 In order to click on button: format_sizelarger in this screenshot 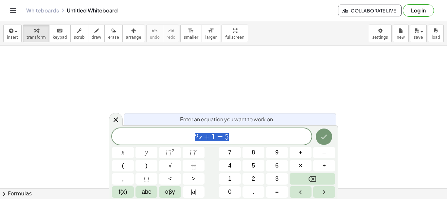, I will do `click(211, 33)`.